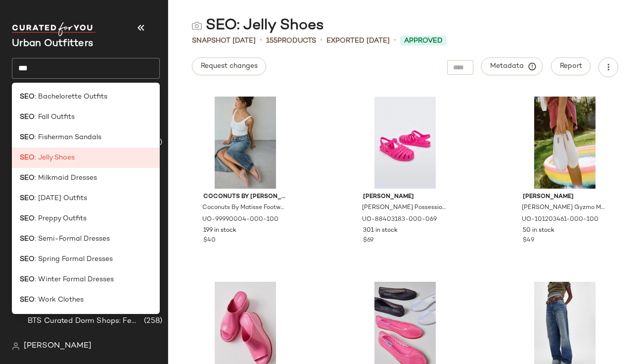 This screenshot has width=642, height=364. What do you see at coordinates (291, 41) in the screenshot?
I see `div: Products` at bounding box center [291, 41].